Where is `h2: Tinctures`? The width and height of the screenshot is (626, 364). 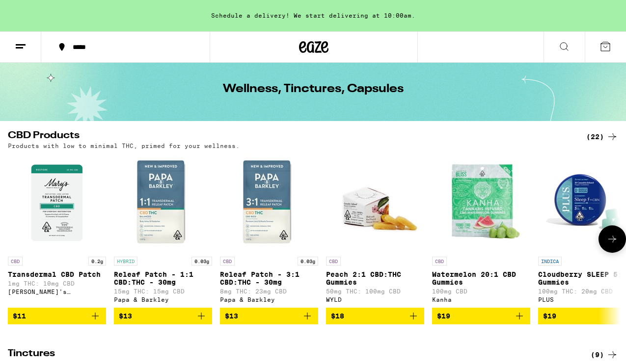
h2: Tinctures is located at coordinates (288, 355).